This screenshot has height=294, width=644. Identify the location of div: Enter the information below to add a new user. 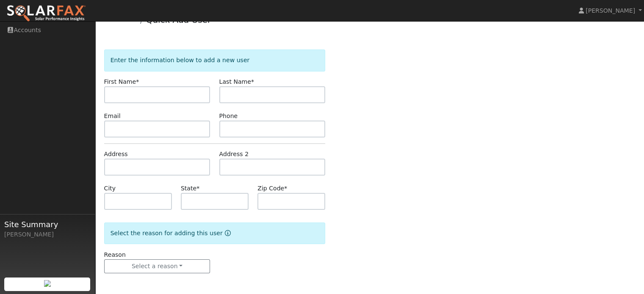
(215, 60).